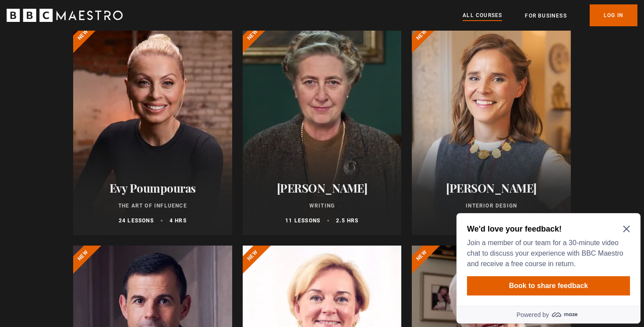  I want to click on p: 11 lessons, so click(302, 221).